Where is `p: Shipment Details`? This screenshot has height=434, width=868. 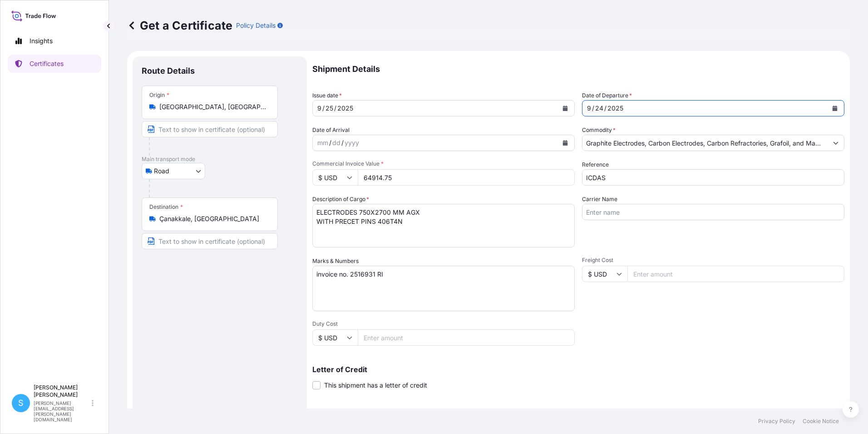
p: Shipment Details is located at coordinates (578, 69).